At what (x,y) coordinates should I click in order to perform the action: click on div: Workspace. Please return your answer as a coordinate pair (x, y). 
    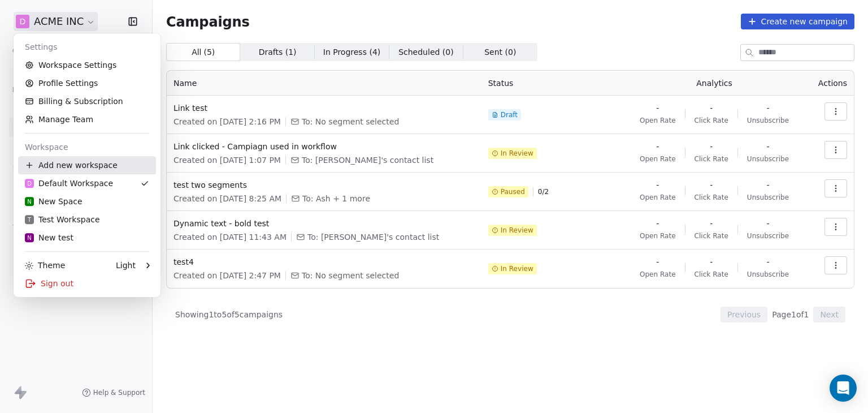
    Looking at the image, I should click on (87, 147).